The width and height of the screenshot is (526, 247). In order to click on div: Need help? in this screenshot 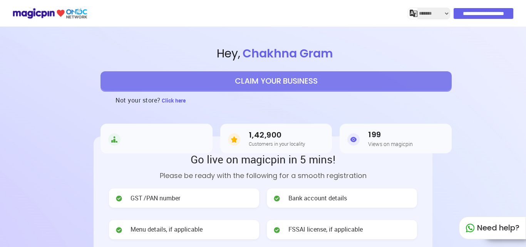, I will do `click(492, 227)`.